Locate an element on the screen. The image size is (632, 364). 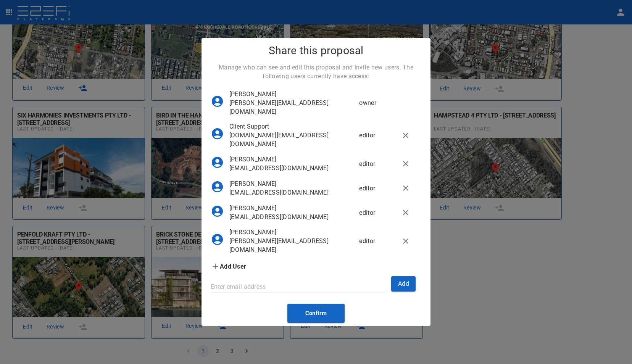
p: Add User is located at coordinates (233, 266).